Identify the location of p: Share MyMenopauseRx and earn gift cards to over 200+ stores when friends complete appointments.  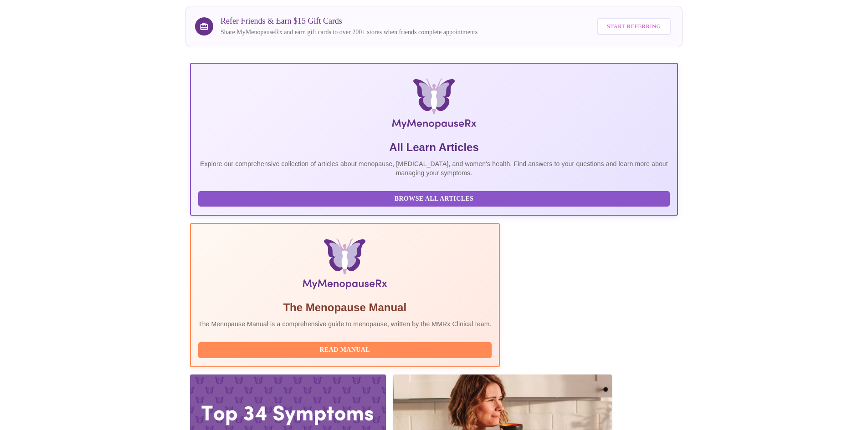
(349, 32).